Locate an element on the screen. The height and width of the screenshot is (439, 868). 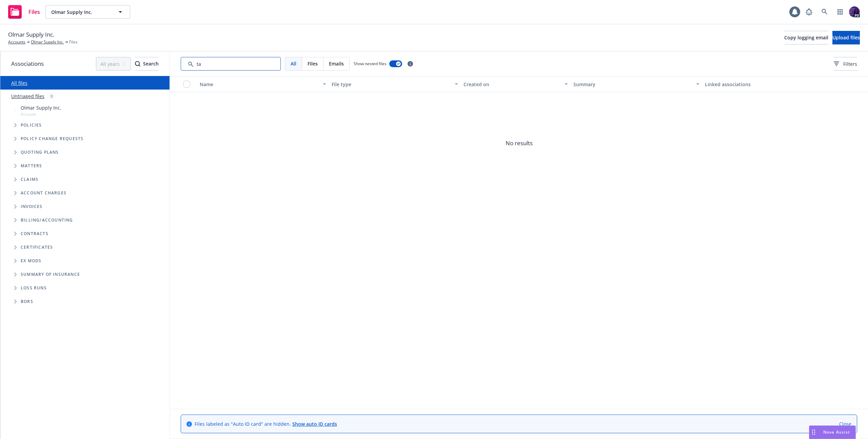
span: BORs is located at coordinates (27, 302).